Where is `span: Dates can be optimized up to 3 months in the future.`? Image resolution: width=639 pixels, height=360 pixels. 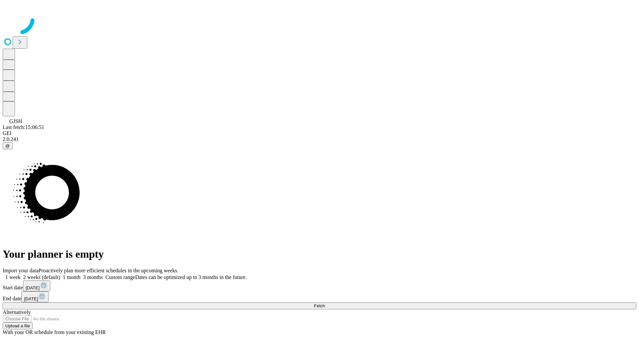 span: Dates can be optimized up to 3 months in the future. is located at coordinates (191, 277).